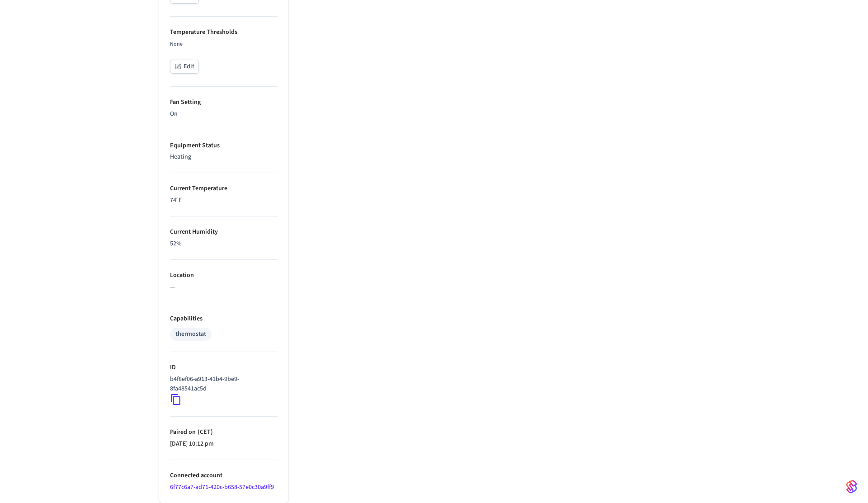 The height and width of the screenshot is (503, 868). I want to click on p: Capabilities, so click(224, 318).